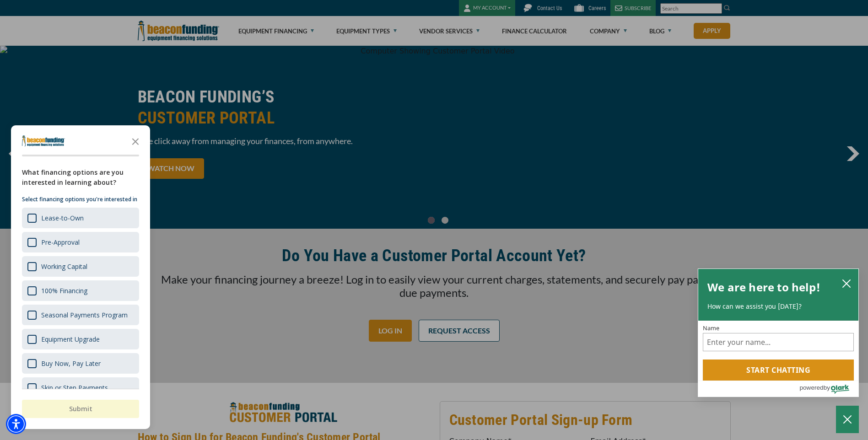  Describe the element at coordinates (847, 419) in the screenshot. I see `button: Close Chatbox` at that location.